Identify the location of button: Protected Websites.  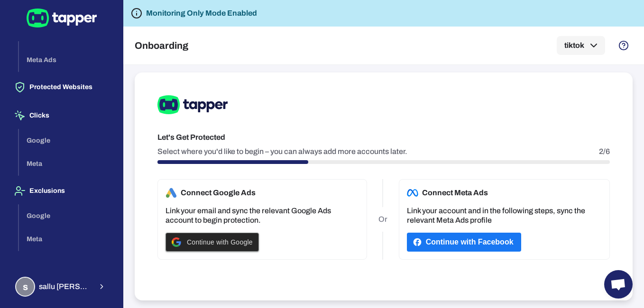
(61, 87).